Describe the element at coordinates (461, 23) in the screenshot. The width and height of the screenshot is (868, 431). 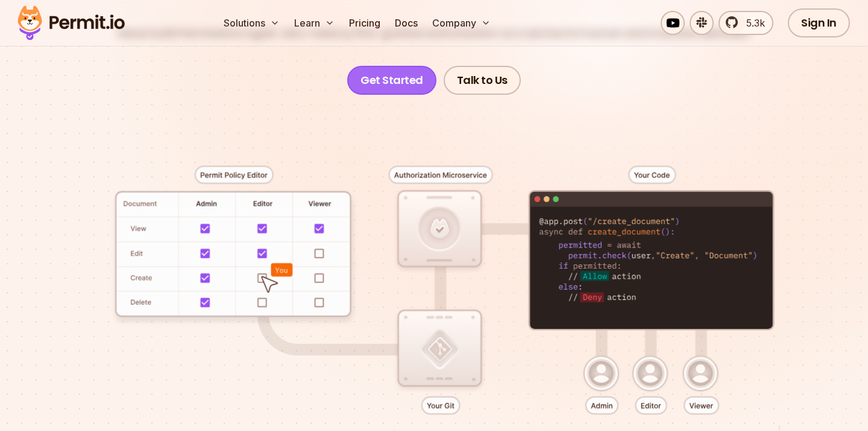
I see `button: Company` at that location.